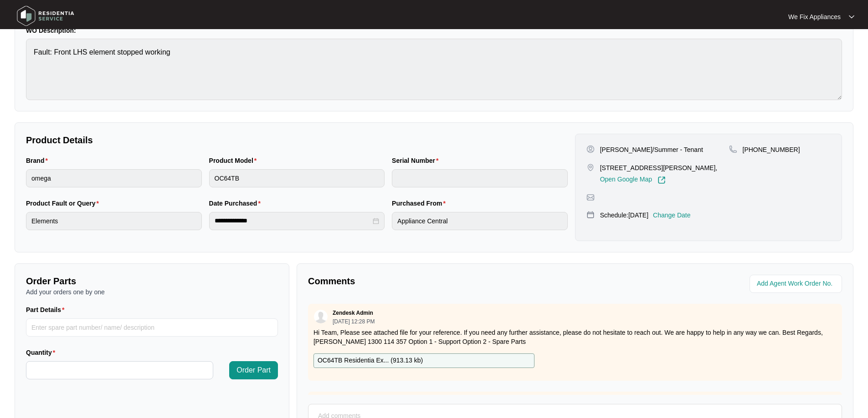 The image size is (868, 418). I want to click on img: residentia service logo, so click(45, 16).